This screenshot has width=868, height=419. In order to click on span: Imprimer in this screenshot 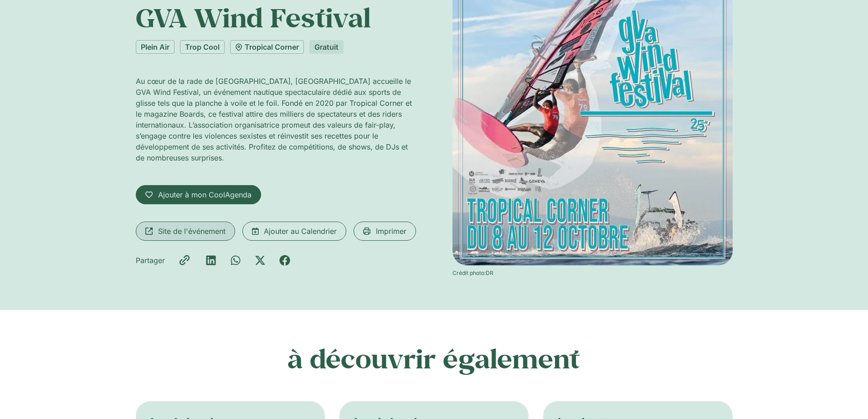, I will do `click(391, 231)`.